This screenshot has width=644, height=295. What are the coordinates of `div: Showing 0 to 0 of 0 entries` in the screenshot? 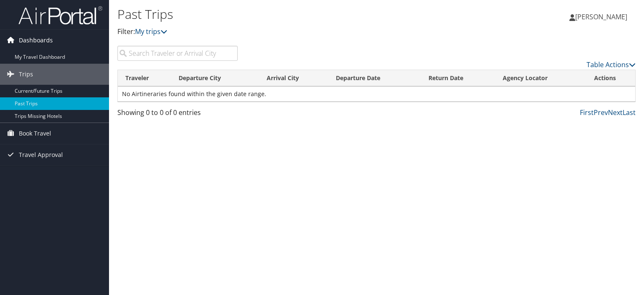 It's located at (177, 115).